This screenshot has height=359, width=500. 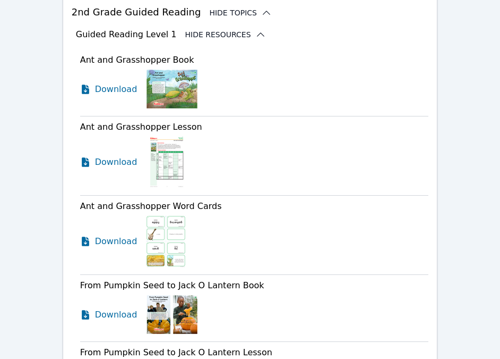 I want to click on img: Ant and Grasshopper Lesson, so click(x=166, y=162).